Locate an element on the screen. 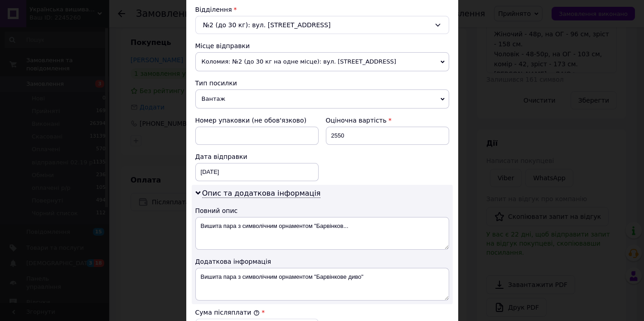 This screenshot has width=644, height=321. div: Повний опис is located at coordinates (322, 210).